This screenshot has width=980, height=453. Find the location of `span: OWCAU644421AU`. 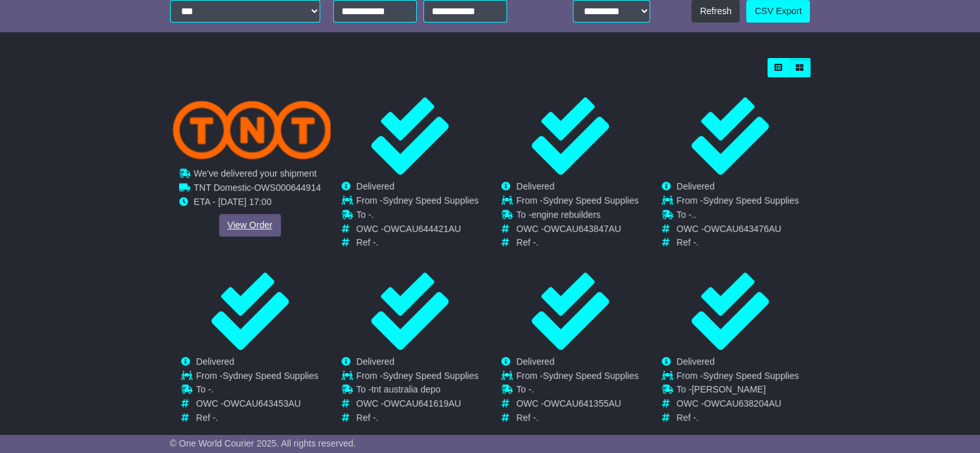

span: OWCAU644421AU is located at coordinates (423, 229).